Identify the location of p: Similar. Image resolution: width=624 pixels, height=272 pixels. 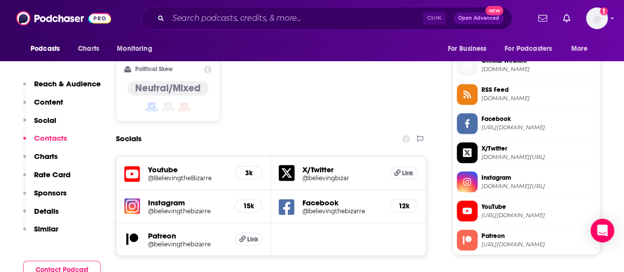
(46, 228).